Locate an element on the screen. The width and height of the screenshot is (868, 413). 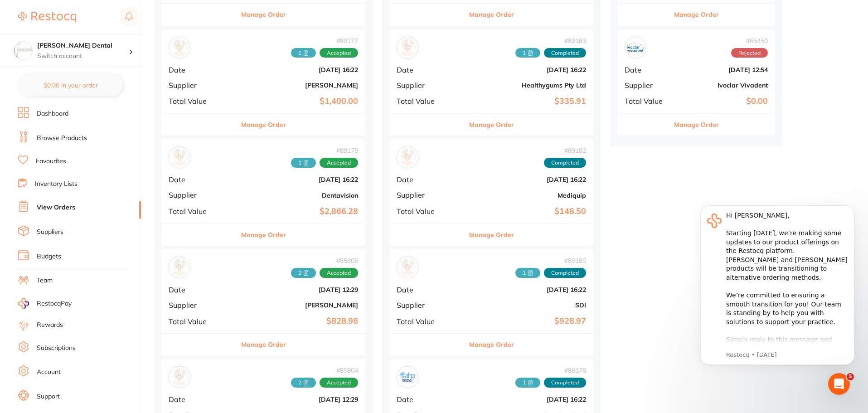
img: RestocqPay is located at coordinates (23, 303).